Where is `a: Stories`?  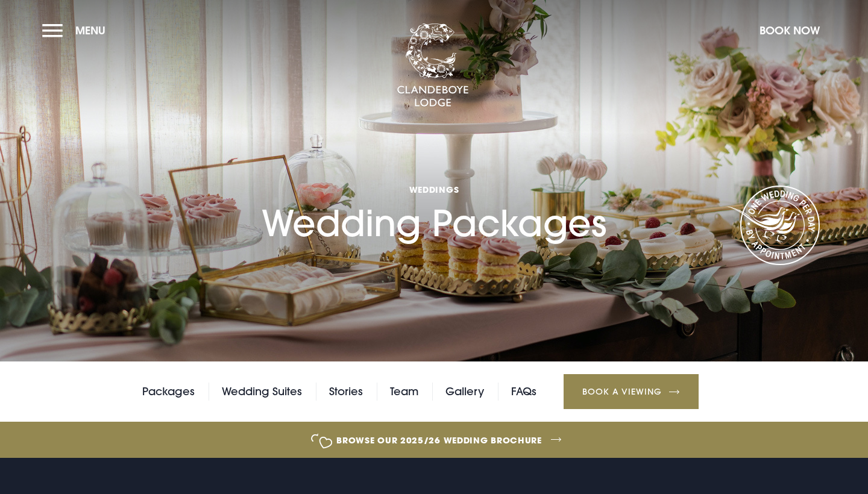
a: Stories is located at coordinates (346, 392).